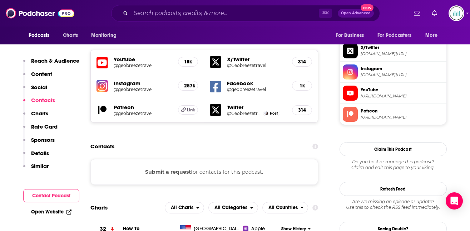  What do you see at coordinates (432, 35) in the screenshot?
I see `span: More` at bounding box center [432, 35].